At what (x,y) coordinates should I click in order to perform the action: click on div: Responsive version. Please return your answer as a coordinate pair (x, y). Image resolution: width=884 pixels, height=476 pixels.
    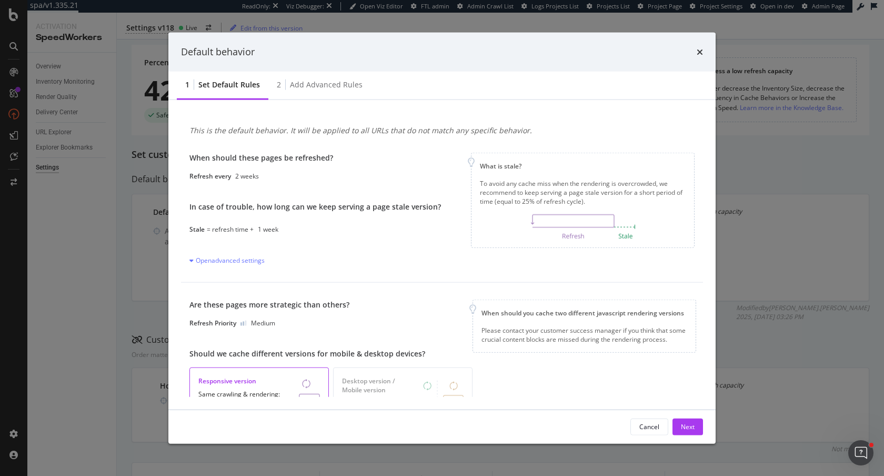
    Looking at the image, I should click on (259, 381).